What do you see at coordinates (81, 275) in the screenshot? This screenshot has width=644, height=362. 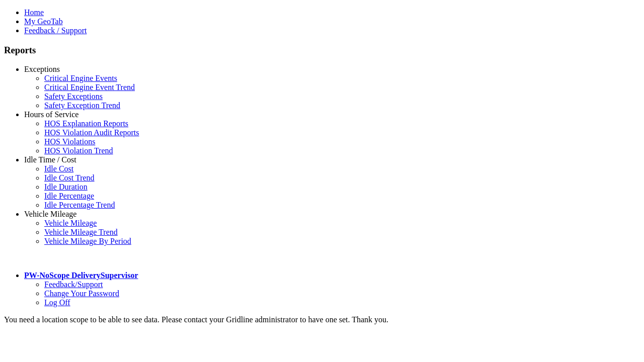 I see `a: PW-NoScope DeliverySupervisor` at bounding box center [81, 275].